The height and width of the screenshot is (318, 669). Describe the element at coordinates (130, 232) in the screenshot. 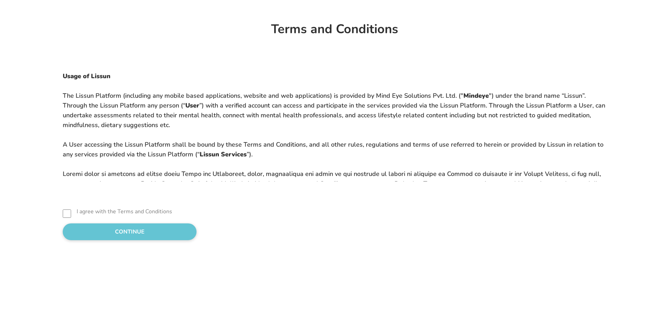

I see `button: CONTINUE` at that location.